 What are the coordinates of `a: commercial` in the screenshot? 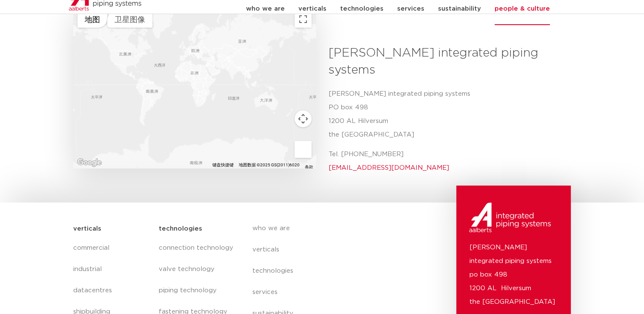 It's located at (112, 248).